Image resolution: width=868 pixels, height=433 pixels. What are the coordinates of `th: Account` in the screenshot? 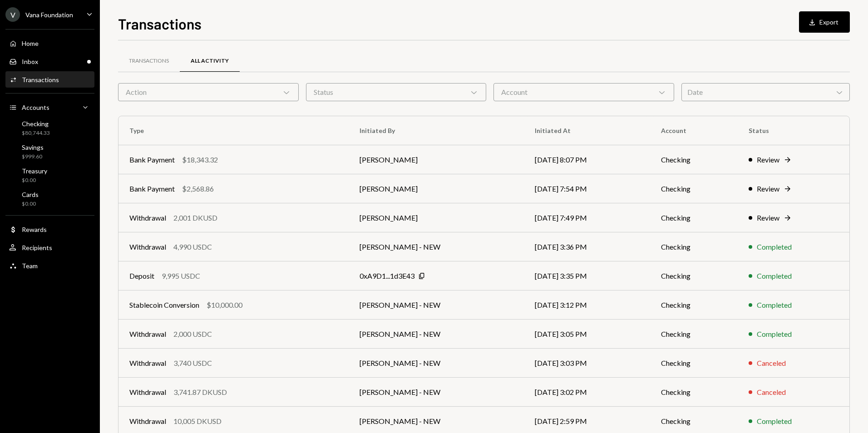 It's located at (694, 131).